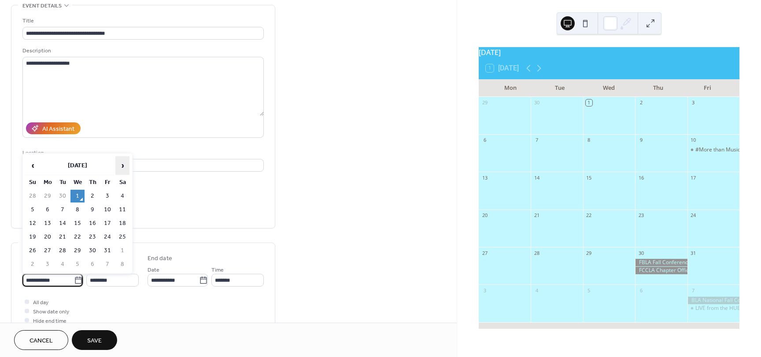  I want to click on td: 10, so click(107, 210).